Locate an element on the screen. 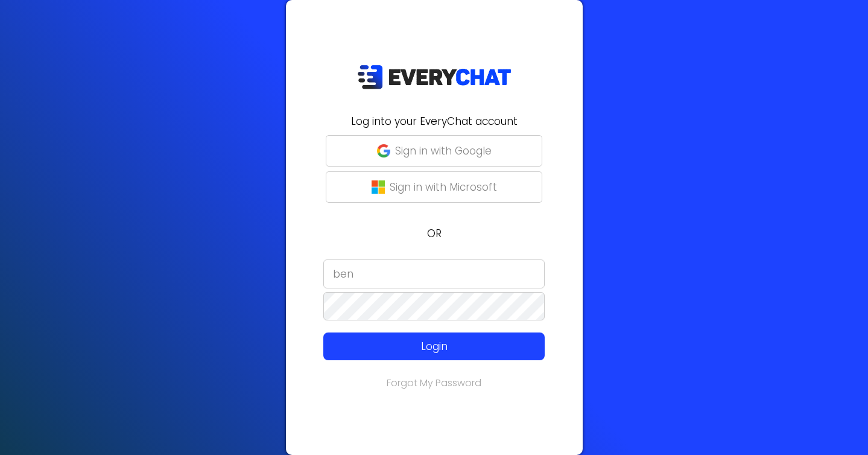  p: OR is located at coordinates (434, 233).